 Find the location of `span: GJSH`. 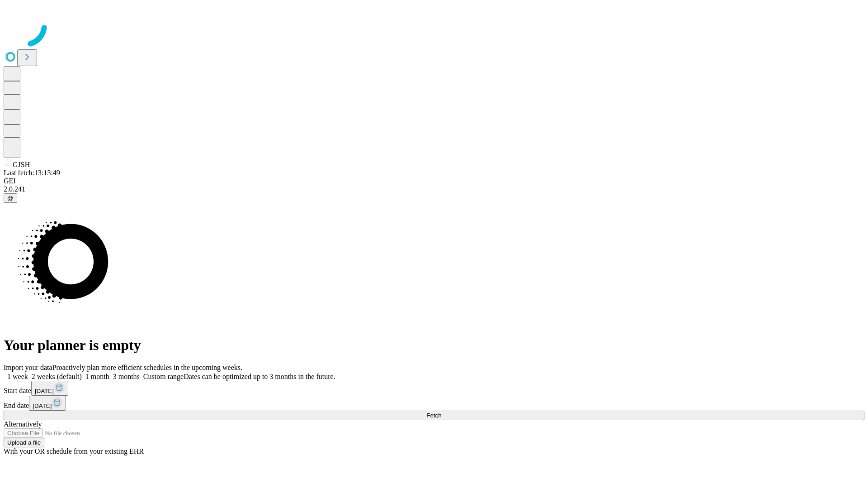

span: GJSH is located at coordinates (21, 164).